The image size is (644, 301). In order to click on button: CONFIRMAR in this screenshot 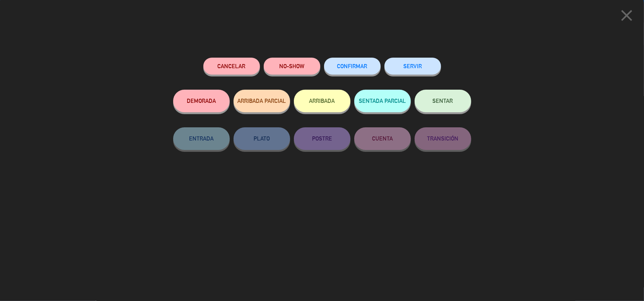, I will do `click(352, 66)`.